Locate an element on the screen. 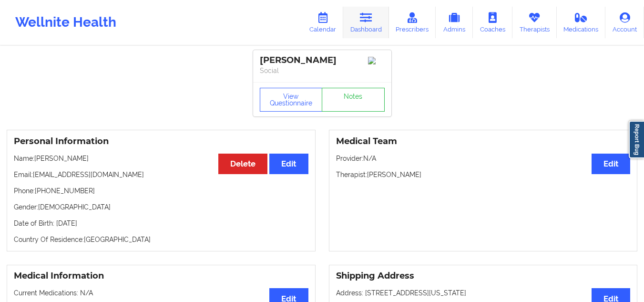  a: Admins is located at coordinates (455, 22).